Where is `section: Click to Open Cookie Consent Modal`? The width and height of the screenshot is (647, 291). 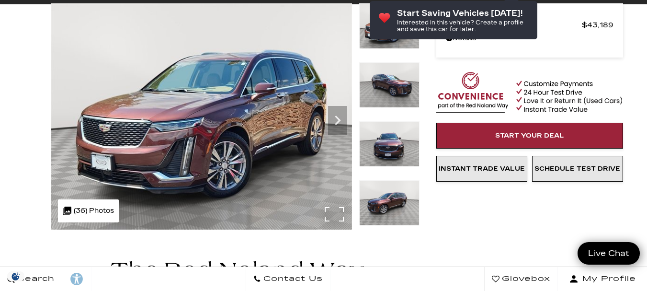 section: Click to Open Cookie Consent Modal is located at coordinates (16, 276).